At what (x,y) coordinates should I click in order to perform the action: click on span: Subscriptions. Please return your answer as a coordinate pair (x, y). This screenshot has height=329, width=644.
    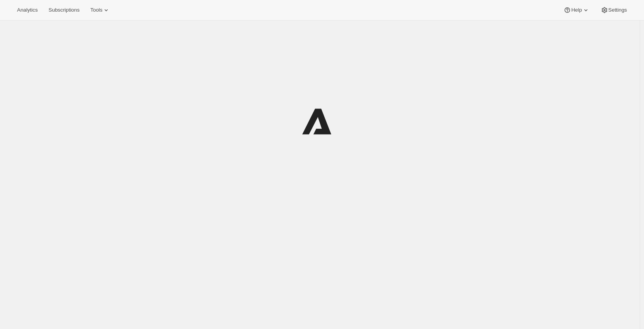
    Looking at the image, I should click on (64, 10).